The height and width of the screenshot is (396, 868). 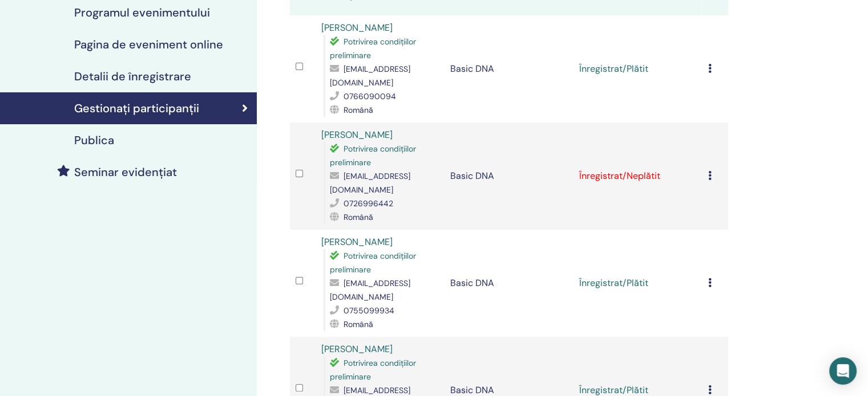 I want to click on h4: Publica, so click(x=94, y=141).